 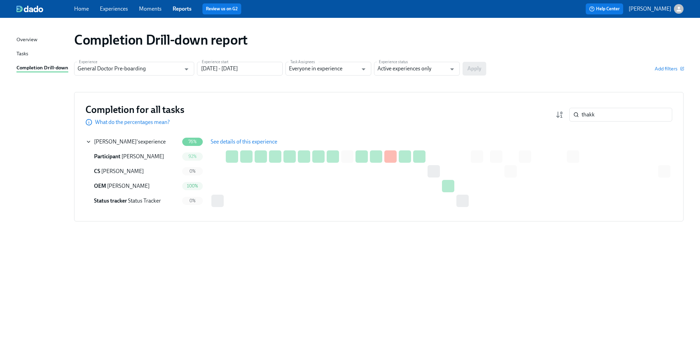 I want to click on span: Status Tracker, so click(x=144, y=200).